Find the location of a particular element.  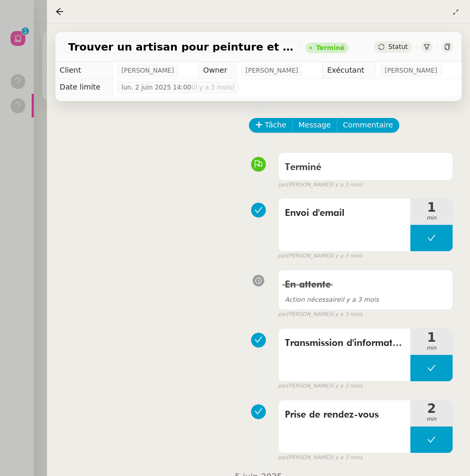

span: Tâche is located at coordinates (275, 125).